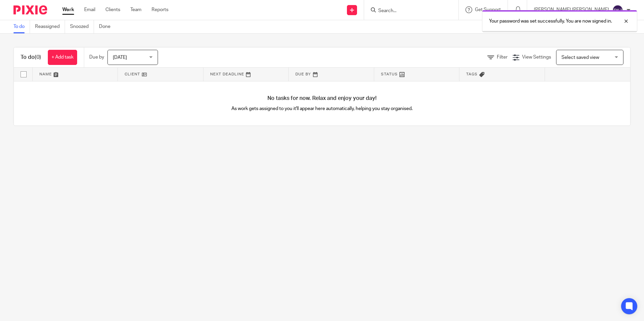 The width and height of the screenshot is (644, 321). I want to click on p: Your password was set successfully. You are now signed in., so click(550, 21).